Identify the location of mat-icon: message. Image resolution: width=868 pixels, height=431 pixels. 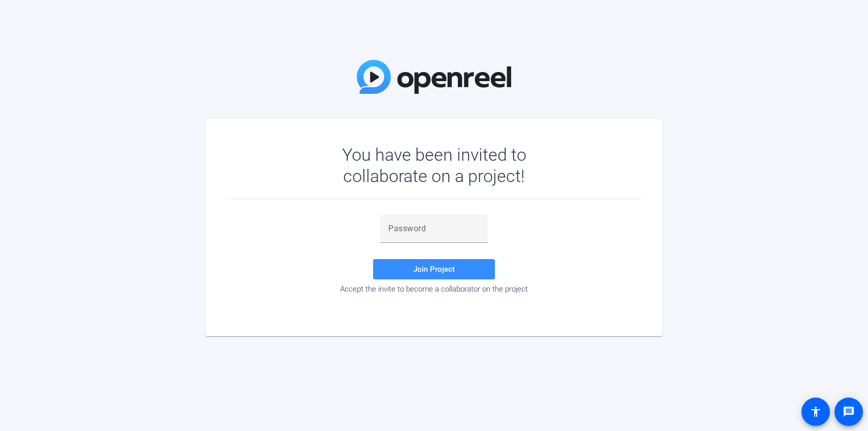
(849, 412).